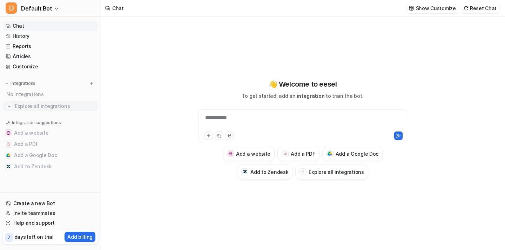 Image resolution: width=505 pixels, height=250 pixels. Describe the element at coordinates (36, 123) in the screenshot. I see `p: Integration suggestions` at that location.